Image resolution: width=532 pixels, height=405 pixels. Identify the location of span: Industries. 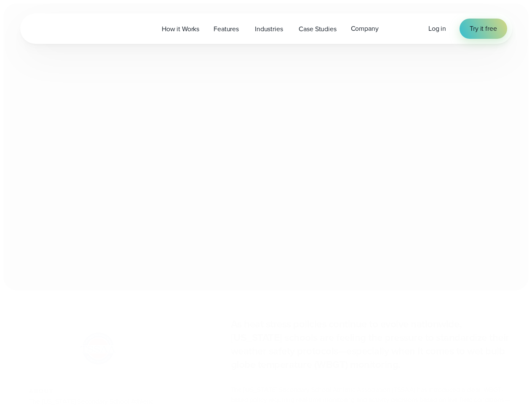
(269, 29).